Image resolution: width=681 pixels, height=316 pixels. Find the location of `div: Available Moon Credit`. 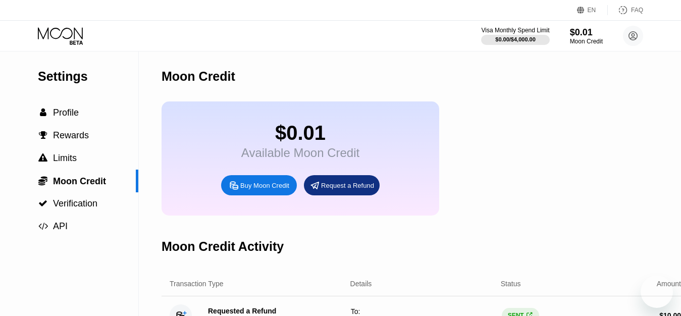

div: Available Moon Credit is located at coordinates (301, 153).